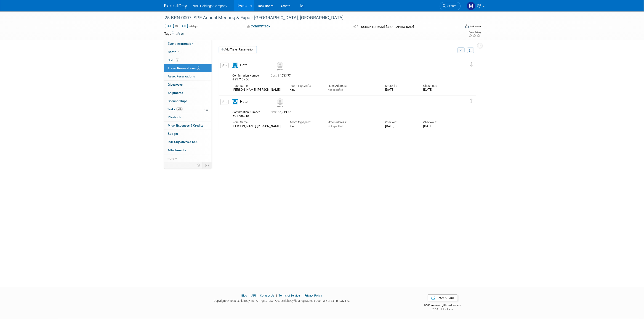 The height and width of the screenshot is (326, 644). I want to click on span: Sponsorships, so click(177, 101).